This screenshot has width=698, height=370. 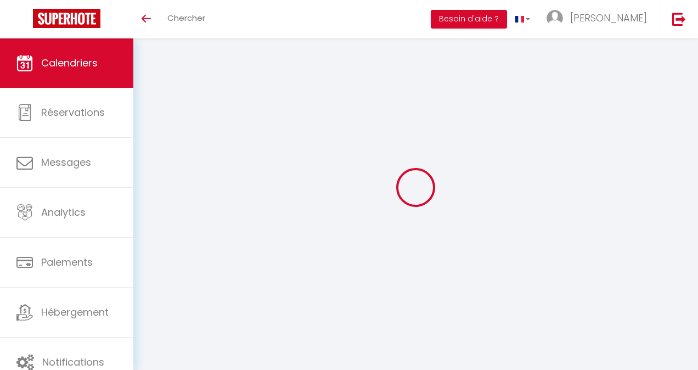 I want to click on span: Calendriers, so click(x=69, y=63).